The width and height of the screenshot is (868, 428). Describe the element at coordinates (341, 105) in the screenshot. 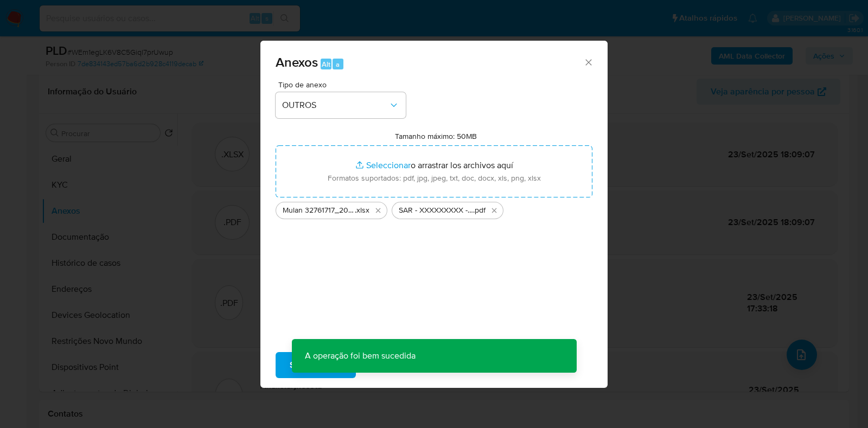

I see `button: OUTROS` at that location.